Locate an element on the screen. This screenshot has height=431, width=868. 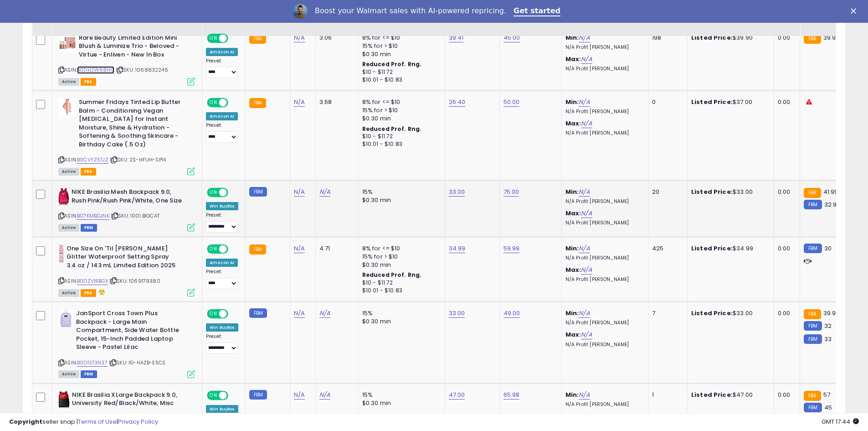
a: 65.98 is located at coordinates (512, 395).